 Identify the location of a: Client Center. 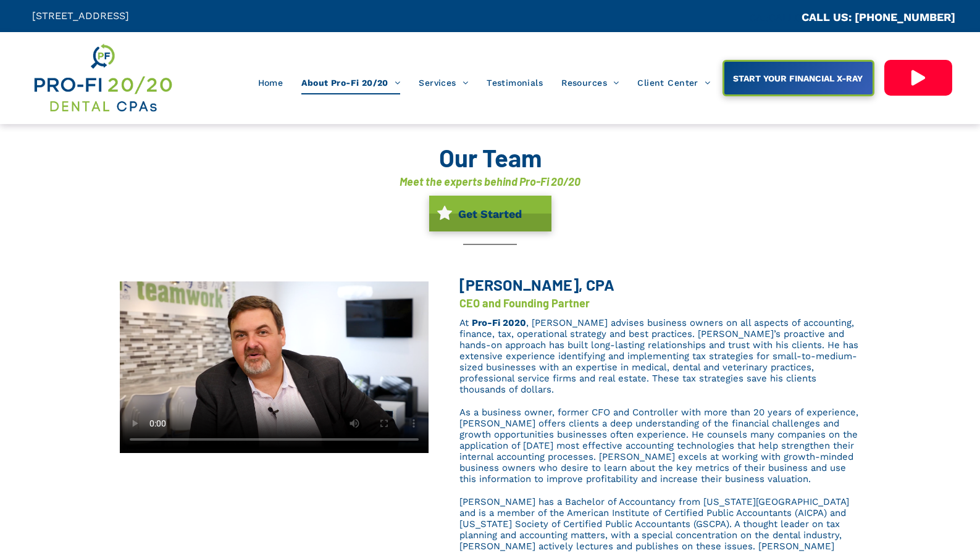
(673, 83).